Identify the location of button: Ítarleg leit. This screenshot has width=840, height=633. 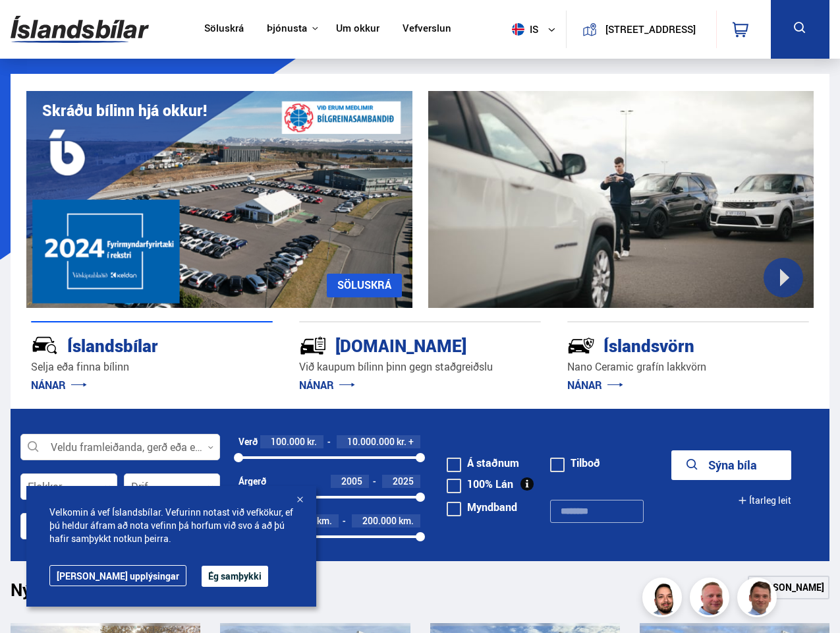
(764, 501).